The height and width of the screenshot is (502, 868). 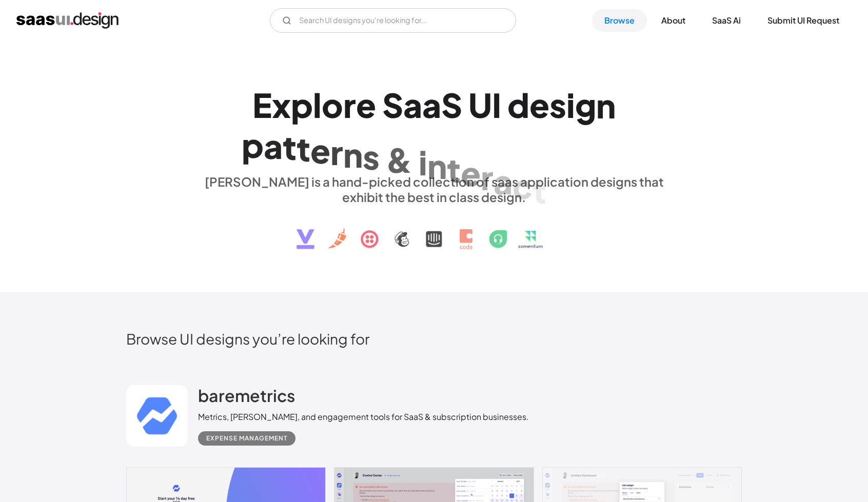 I want to click on a: Browse, so click(x=619, y=21).